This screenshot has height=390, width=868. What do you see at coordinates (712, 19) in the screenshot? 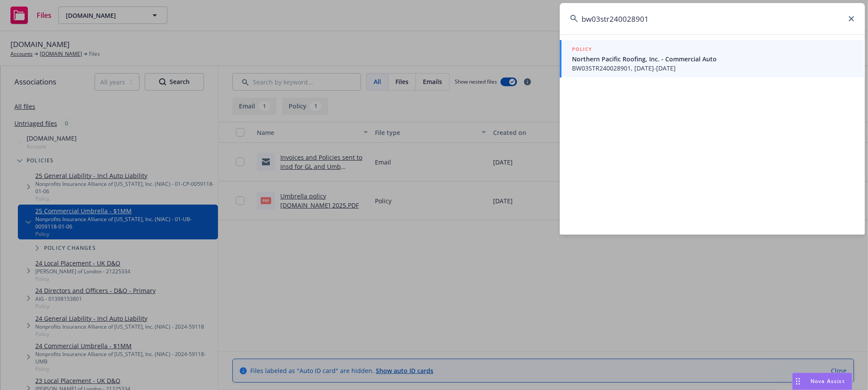
I see `input: Search...` at bounding box center [712, 19].